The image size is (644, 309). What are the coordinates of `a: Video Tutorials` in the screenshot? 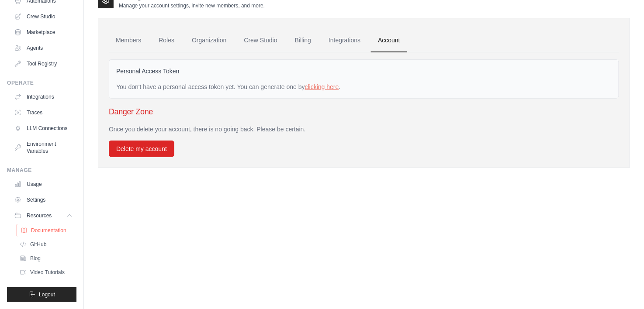 It's located at (45, 273).